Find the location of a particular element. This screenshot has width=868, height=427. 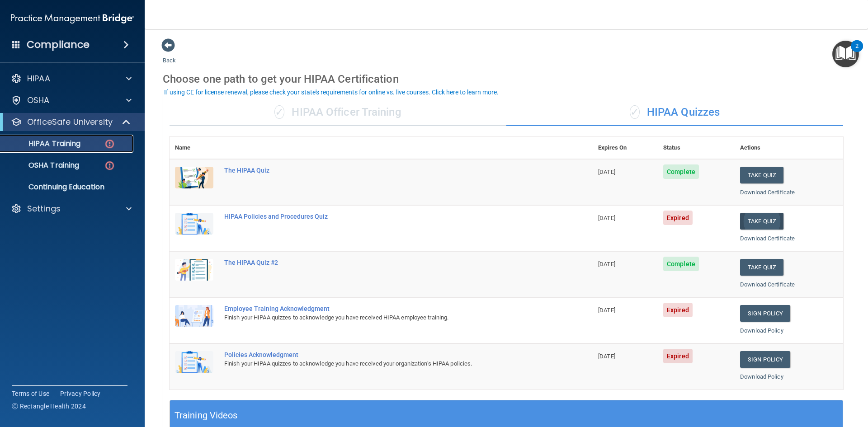

div: Finish your HIPAA quizzes to acknowledge you have received your organization’s HIPAA policies. is located at coordinates (386, 364).